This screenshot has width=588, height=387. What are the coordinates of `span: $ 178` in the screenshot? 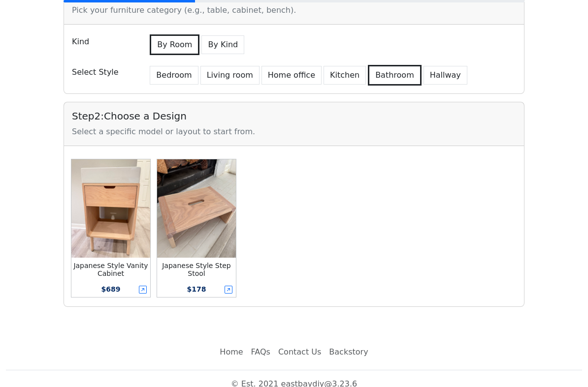 It's located at (197, 290).